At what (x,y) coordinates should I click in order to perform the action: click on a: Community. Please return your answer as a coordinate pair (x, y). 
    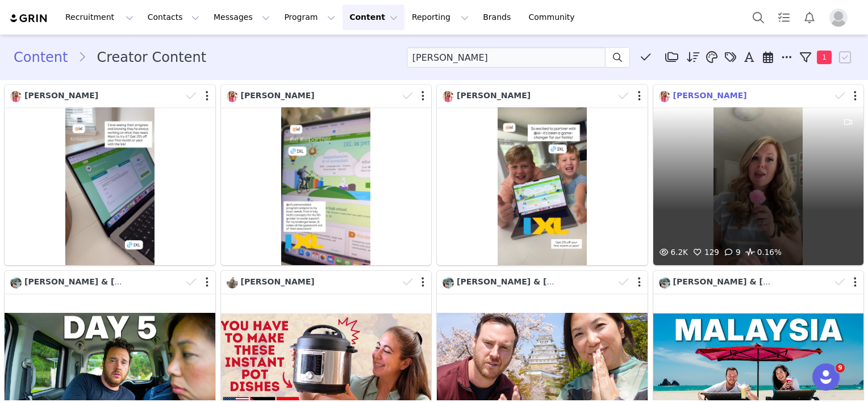
    Looking at the image, I should click on (555, 17).